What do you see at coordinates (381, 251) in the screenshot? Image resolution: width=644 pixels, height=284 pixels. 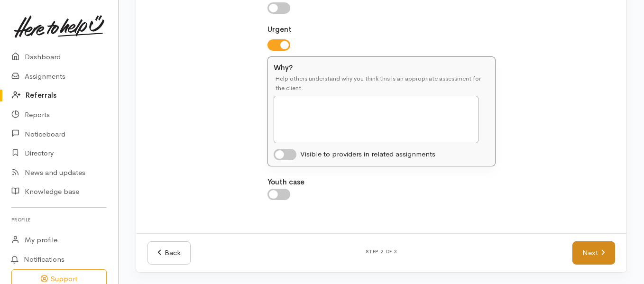 I see `h6: Step 2 of 3` at bounding box center [381, 251].